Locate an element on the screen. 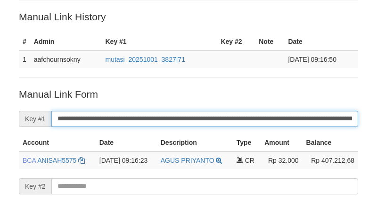 This screenshot has height=201, width=377. span: CR is located at coordinates (249, 160).